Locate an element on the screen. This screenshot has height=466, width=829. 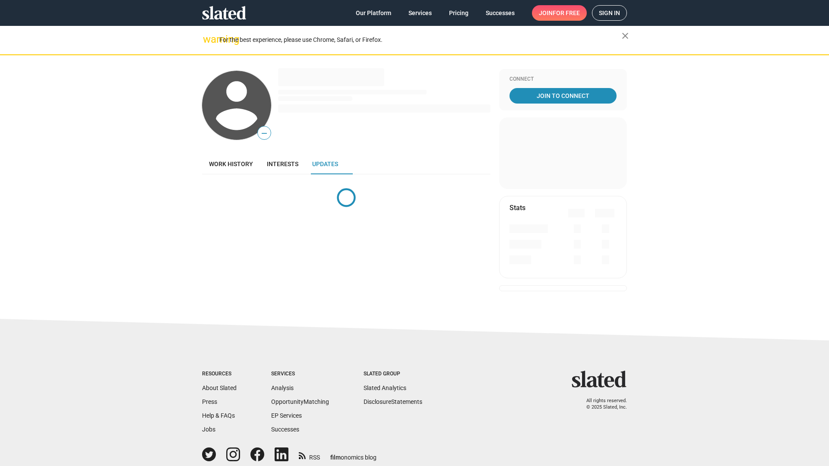
a: Pricing is located at coordinates (459, 13).